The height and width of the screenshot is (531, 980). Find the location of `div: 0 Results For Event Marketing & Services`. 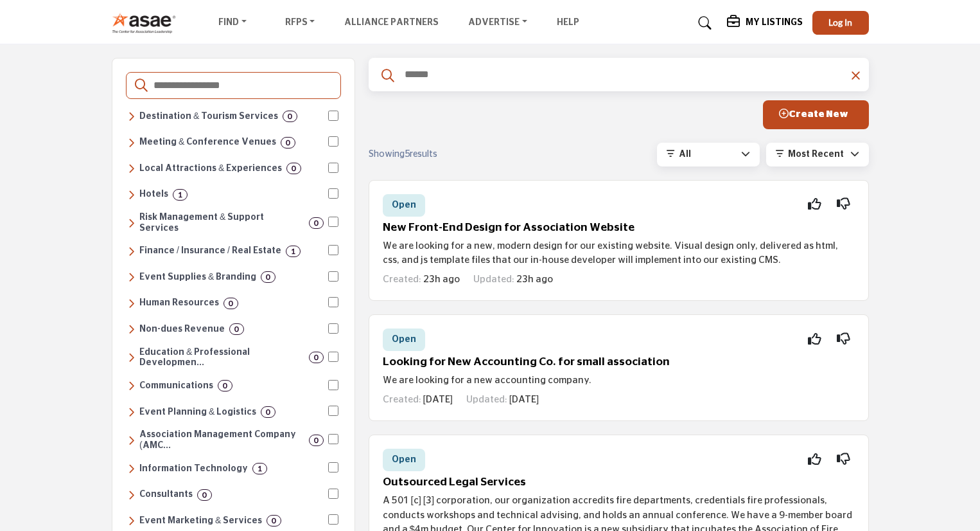

div: 0 Results For Event Marketing & Services is located at coordinates (273, 521).